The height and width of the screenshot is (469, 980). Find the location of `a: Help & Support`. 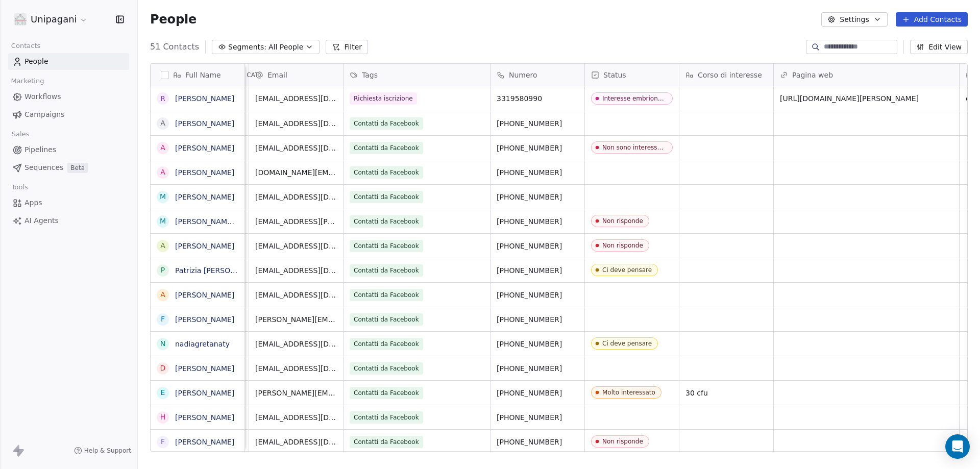

a: Help & Support is located at coordinates (102, 450).